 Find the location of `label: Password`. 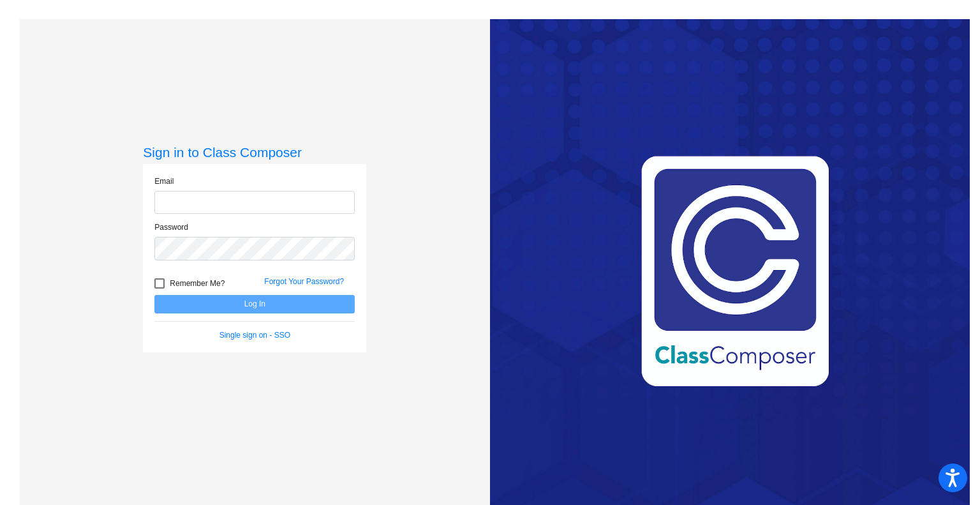

label: Password is located at coordinates (171, 227).